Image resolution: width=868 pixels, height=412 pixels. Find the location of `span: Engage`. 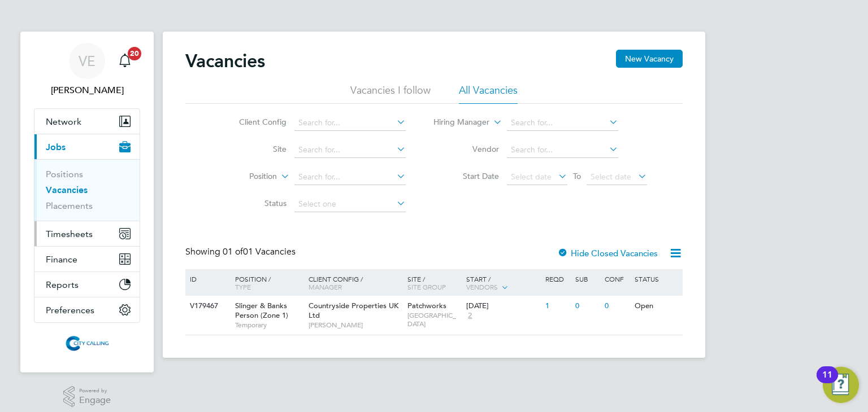

span: Engage is located at coordinates (95, 400).